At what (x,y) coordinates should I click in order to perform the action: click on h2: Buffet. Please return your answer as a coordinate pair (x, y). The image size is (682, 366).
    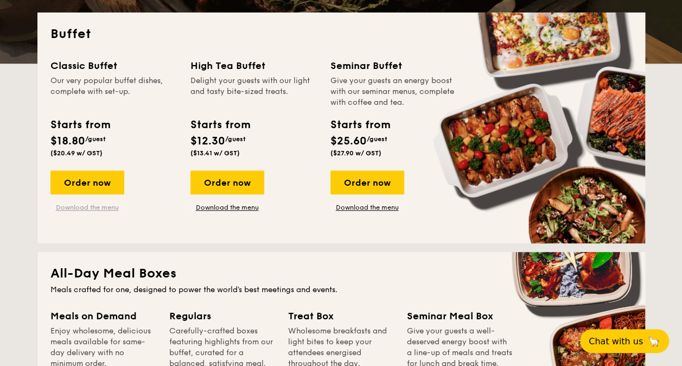
    Looking at the image, I should click on (341, 34).